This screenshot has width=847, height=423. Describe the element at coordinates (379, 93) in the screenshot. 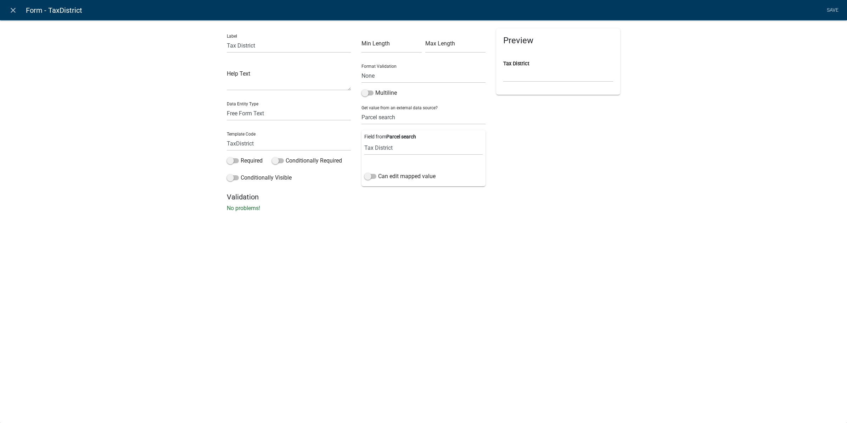

I see `label: Multiline` at that location.